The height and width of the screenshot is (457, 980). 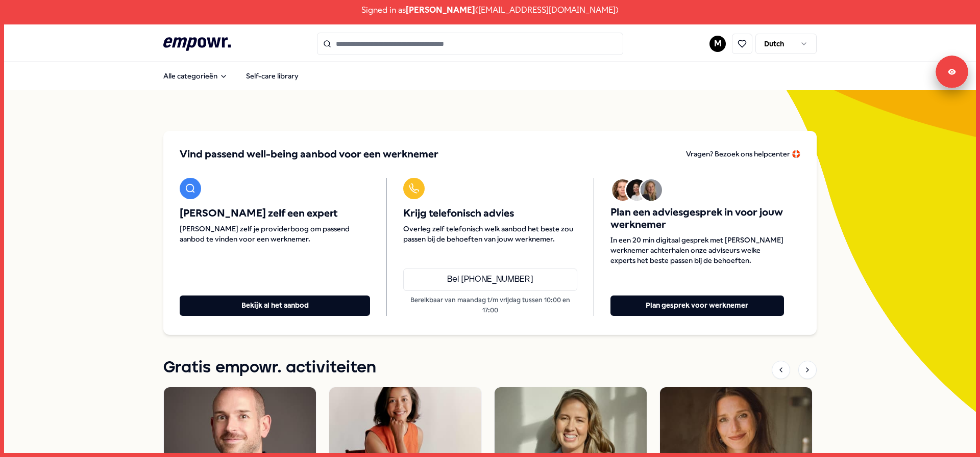 I want to click on nav: Main, so click(x=231, y=76).